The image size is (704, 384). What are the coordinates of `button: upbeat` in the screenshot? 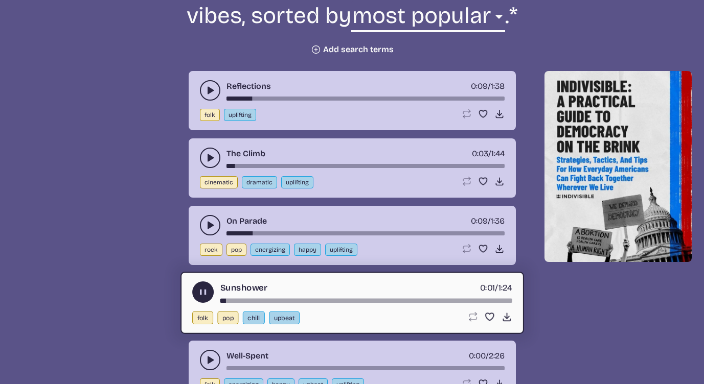 It's located at (284, 318).